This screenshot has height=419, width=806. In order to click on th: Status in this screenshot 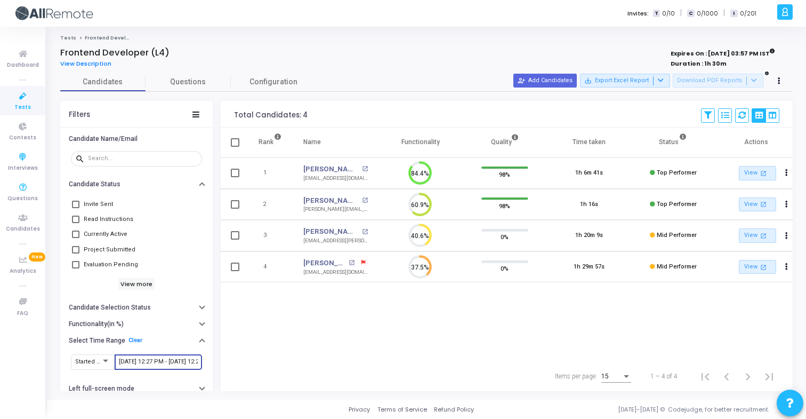, I will do `click(673, 142)`.